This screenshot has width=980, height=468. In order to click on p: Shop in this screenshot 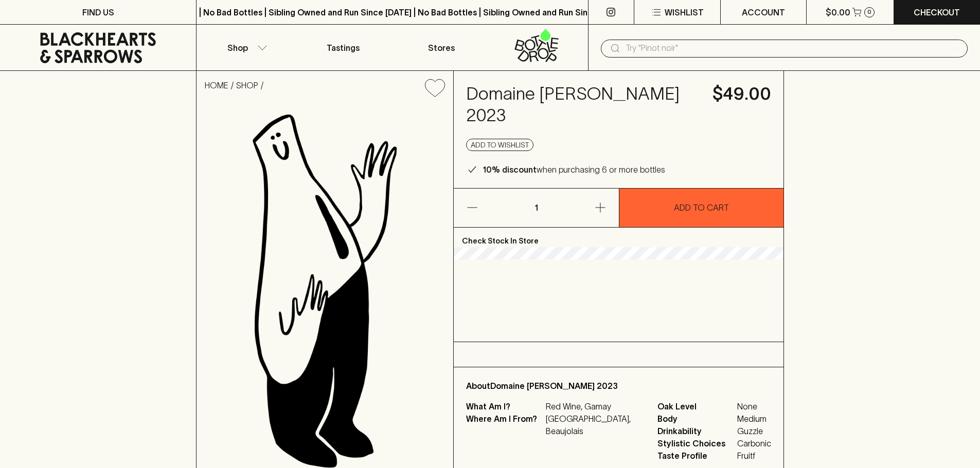, I will do `click(238, 48)`.